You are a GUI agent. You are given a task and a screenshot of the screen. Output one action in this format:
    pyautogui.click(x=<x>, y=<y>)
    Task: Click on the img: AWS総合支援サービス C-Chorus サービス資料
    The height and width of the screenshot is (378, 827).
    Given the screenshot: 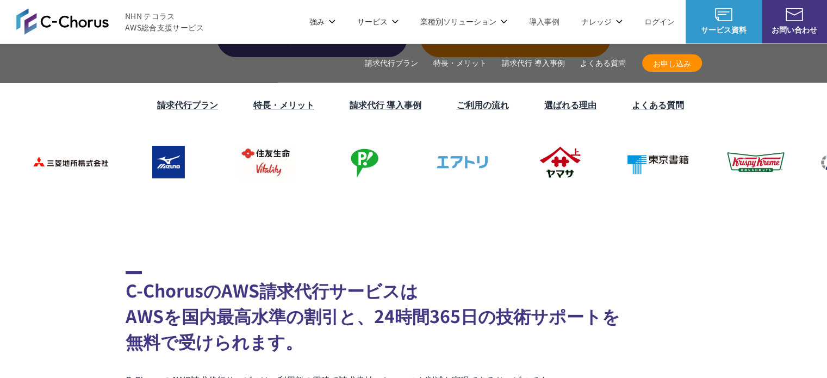 What is the action you would take?
    pyautogui.click(x=724, y=15)
    